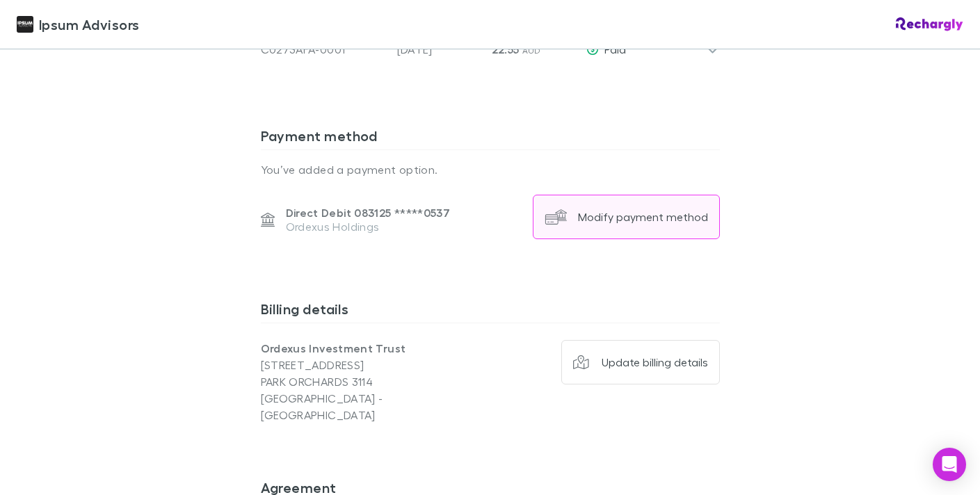  Describe the element at coordinates (640, 362) in the screenshot. I see `button: Update billing details` at that location.